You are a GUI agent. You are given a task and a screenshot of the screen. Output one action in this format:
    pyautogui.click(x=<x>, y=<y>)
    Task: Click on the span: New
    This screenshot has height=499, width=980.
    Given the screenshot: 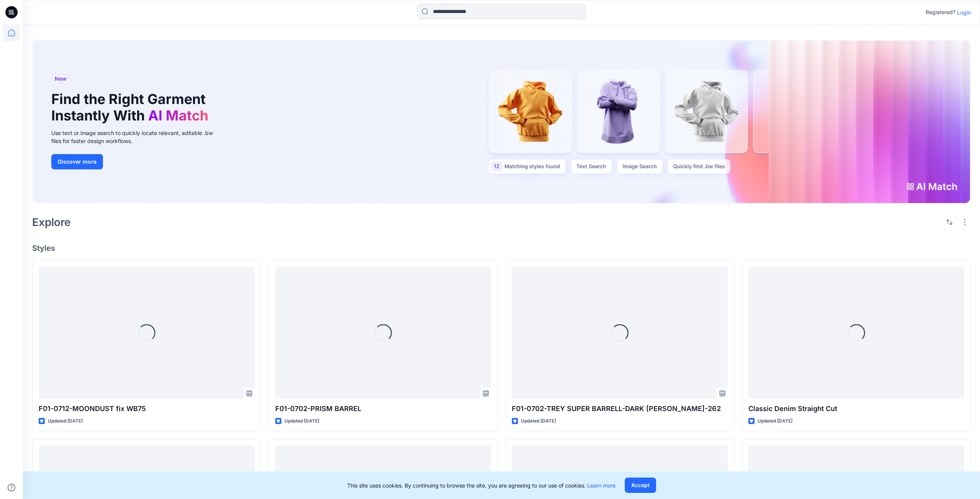 What is the action you would take?
    pyautogui.click(x=61, y=79)
    